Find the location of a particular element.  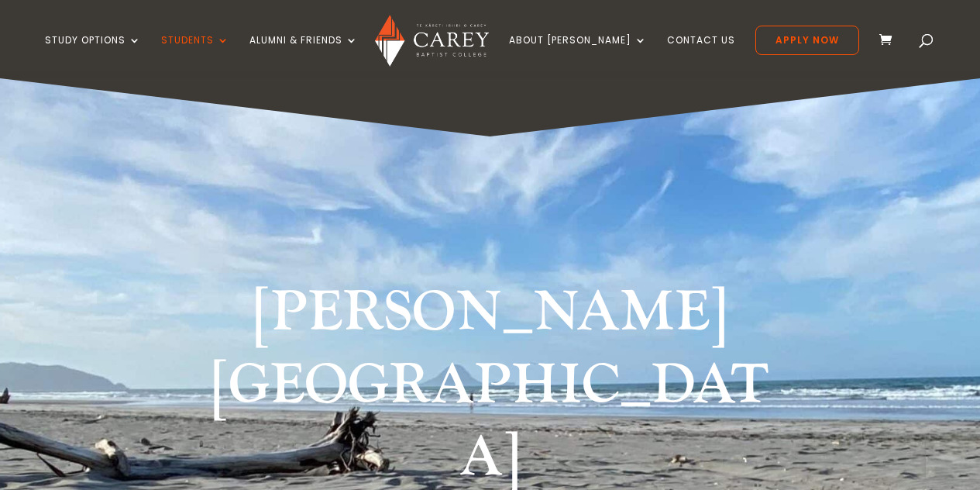

a: Alumni & Friends is located at coordinates (304, 53).